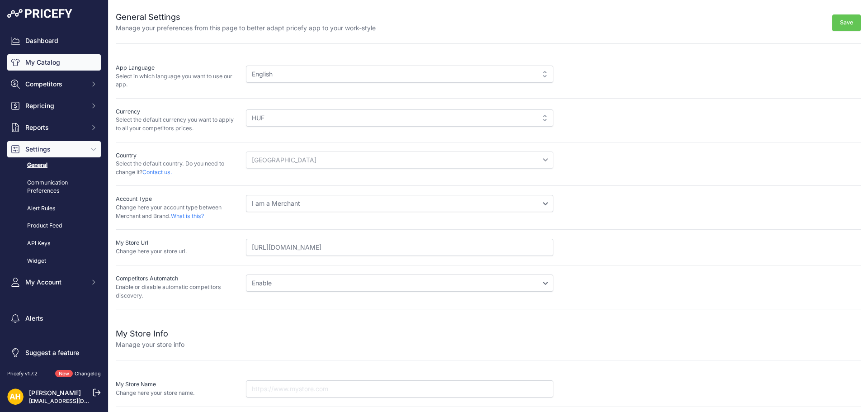 The height and width of the screenshot is (412, 868). What do you see at coordinates (177, 156) in the screenshot?
I see `p: Country` at bounding box center [177, 156].